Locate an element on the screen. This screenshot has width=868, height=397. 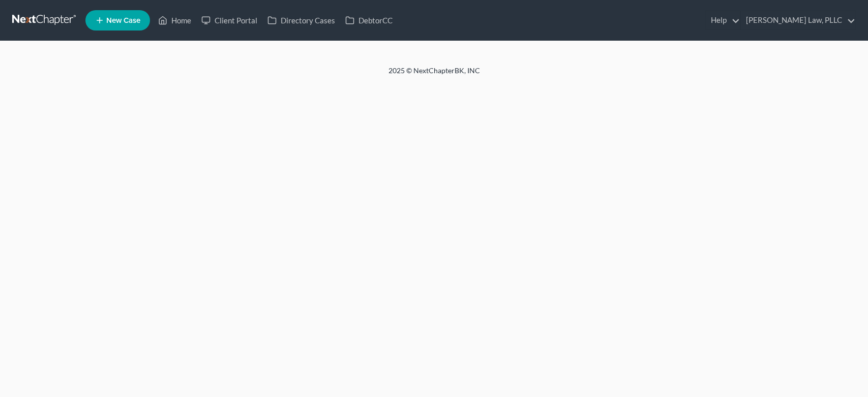
a: Client Portal is located at coordinates (229, 20).